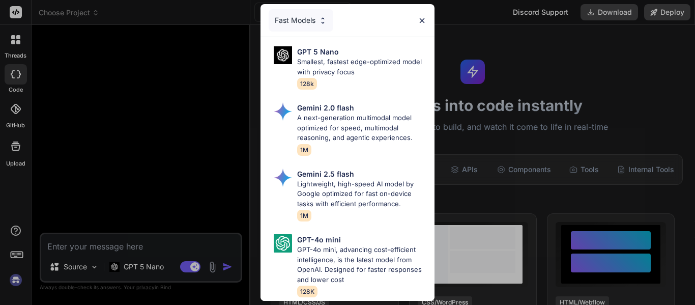 Image resolution: width=695 pixels, height=305 pixels. What do you see at coordinates (301, 20) in the screenshot?
I see `div: Fast Models` at bounding box center [301, 20].